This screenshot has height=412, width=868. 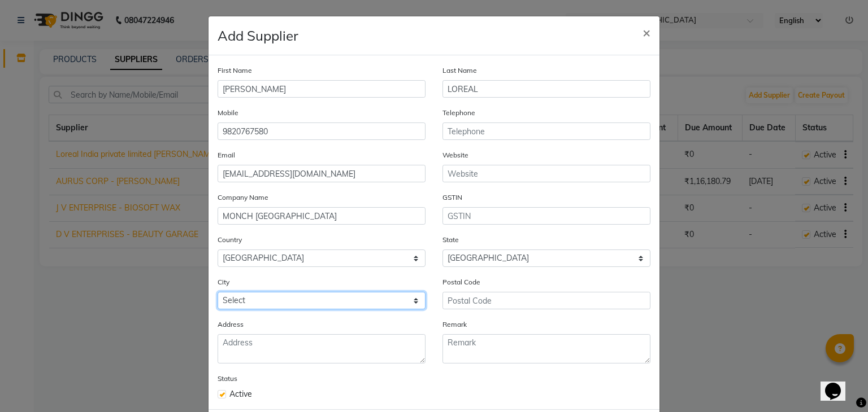 What do you see at coordinates (547, 216) in the screenshot?
I see `input: GSTIN` at bounding box center [547, 216].